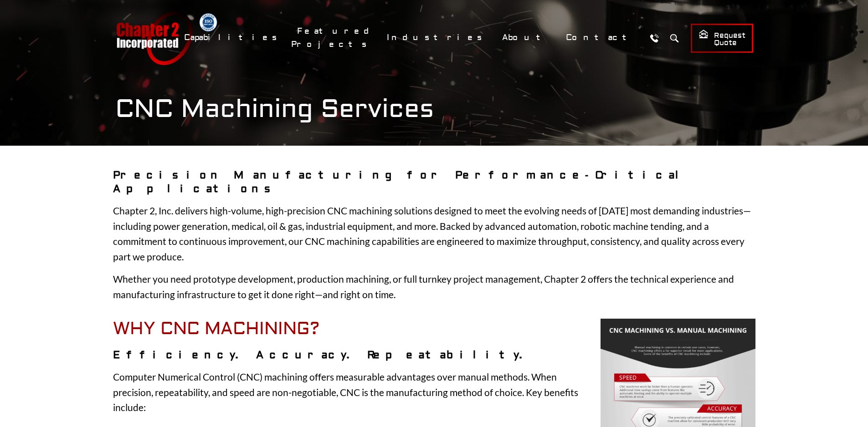 The height and width of the screenshot is (427, 868). Describe the element at coordinates (434, 329) in the screenshot. I see `h2: Why CNC Machining?` at that location.